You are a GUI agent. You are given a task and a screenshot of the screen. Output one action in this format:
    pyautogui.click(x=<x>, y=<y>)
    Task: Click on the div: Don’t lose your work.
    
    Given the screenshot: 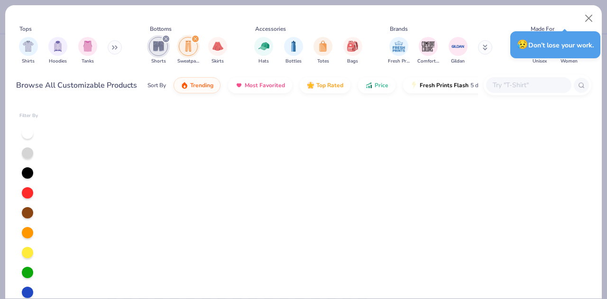 What is the action you would take?
    pyautogui.click(x=555, y=45)
    